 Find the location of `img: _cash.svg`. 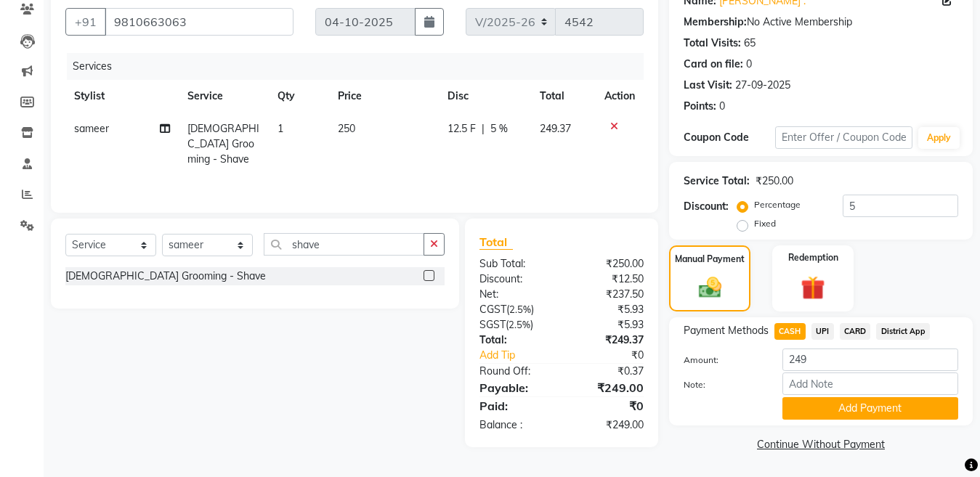

img: _cash.svg is located at coordinates (709, 287).